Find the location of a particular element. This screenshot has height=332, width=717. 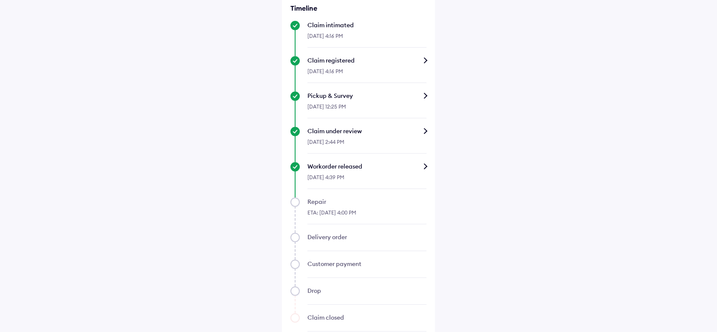

div: Claim closed is located at coordinates (367, 317).